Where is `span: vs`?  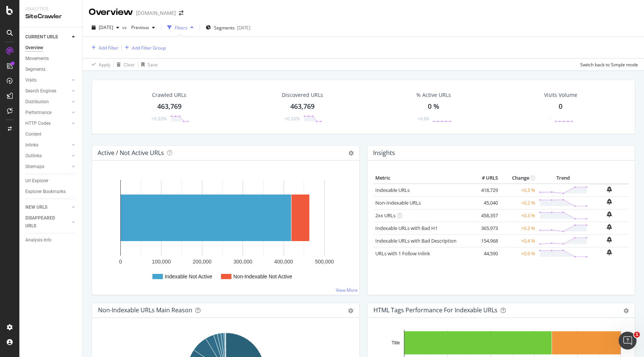 span: vs is located at coordinates (125, 27).